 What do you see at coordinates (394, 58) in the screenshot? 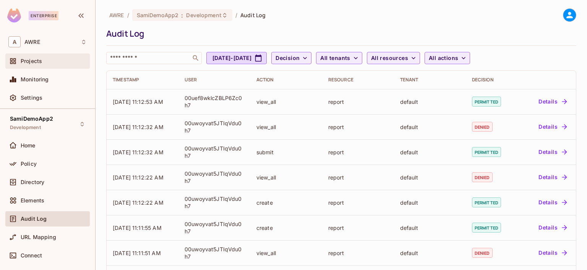
I see `button: All resources` at bounding box center [394, 58].